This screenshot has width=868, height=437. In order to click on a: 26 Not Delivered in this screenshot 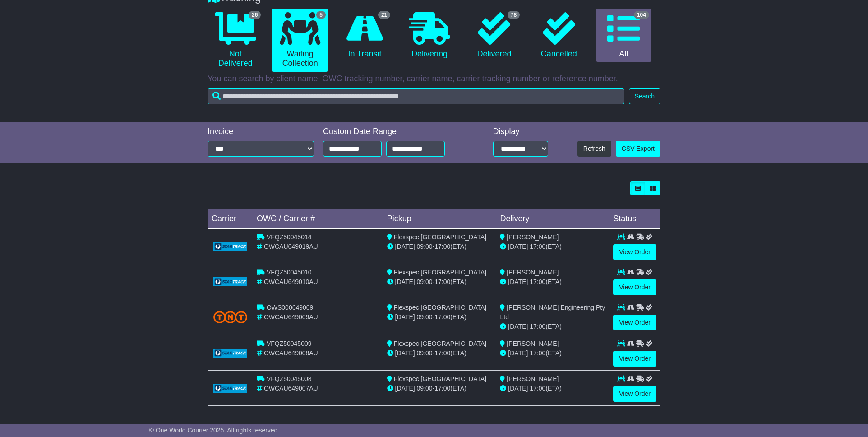, I will do `click(235, 40)`.